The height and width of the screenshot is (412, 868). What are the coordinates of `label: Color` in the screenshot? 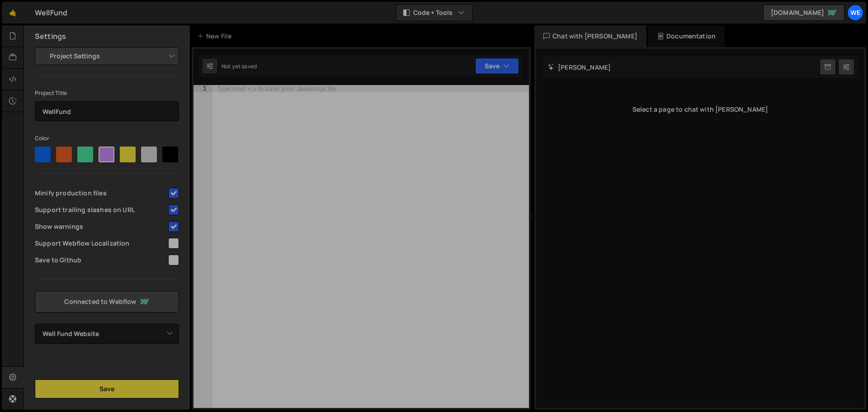 It's located at (42, 138).